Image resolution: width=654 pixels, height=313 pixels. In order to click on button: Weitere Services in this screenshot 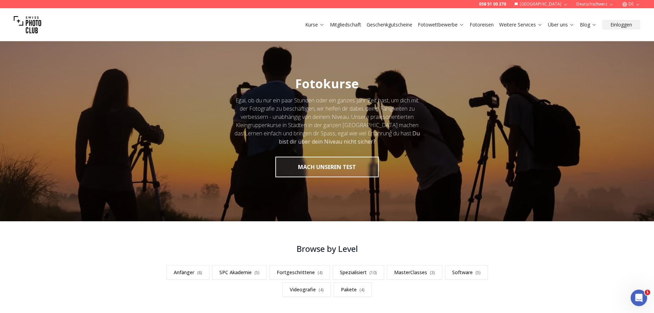, I will do `click(520, 25)`.